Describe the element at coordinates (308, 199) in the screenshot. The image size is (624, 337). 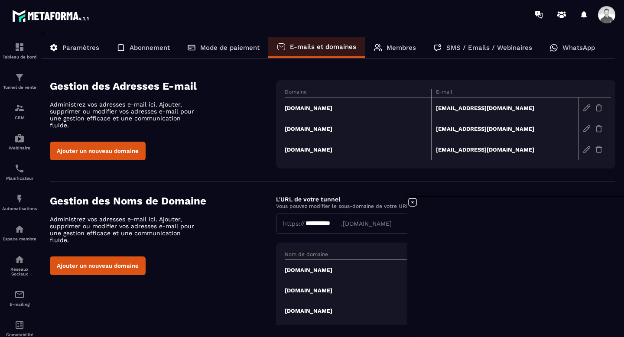
I see `label: L'URL de votre tunnel` at that location.